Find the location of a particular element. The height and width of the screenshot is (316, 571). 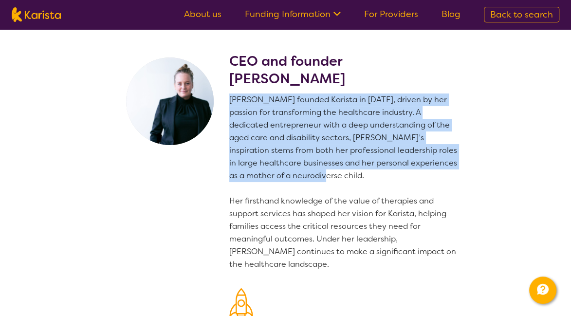

span: Back to search is located at coordinates (521, 15).